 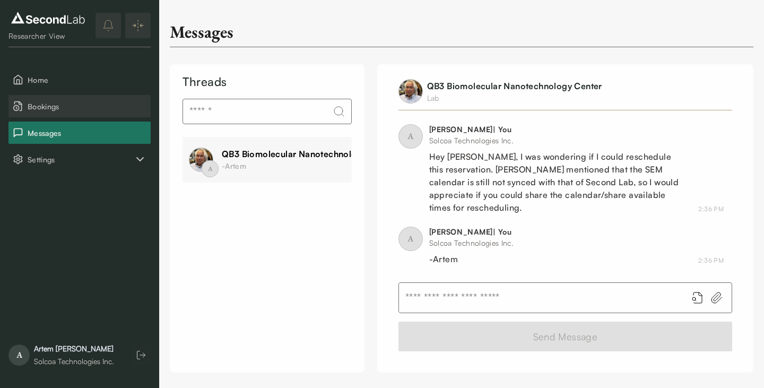 What do you see at coordinates (108, 25) in the screenshot?
I see `button: notifications` at bounding box center [108, 25].